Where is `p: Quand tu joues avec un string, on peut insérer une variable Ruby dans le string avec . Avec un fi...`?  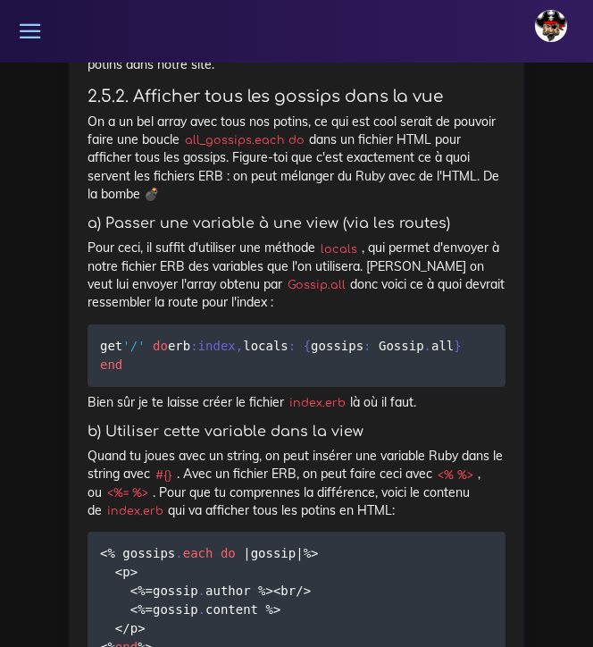 p: Quand tu joues avec un string, on peut insérer une variable Ruby dans le string avec . Avec un fi... is located at coordinates (297, 482).